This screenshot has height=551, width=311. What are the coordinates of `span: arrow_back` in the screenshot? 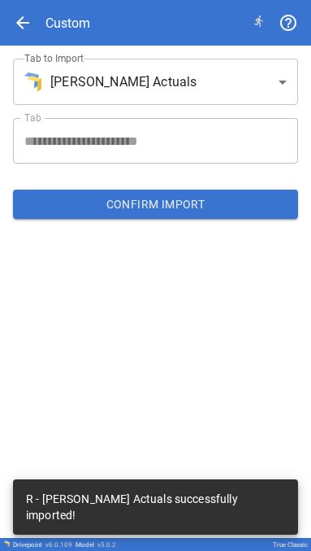 It's located at (23, 23).